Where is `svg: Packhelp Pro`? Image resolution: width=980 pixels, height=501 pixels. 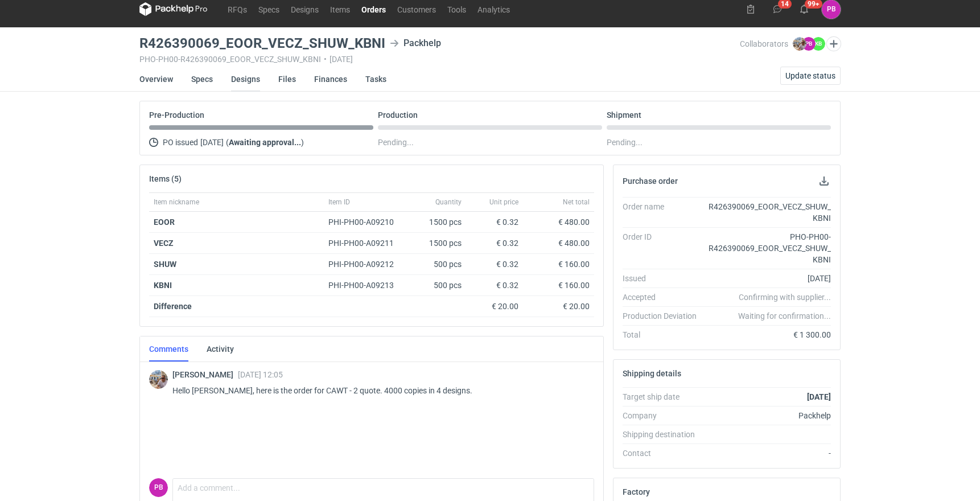
svg: Packhelp Pro is located at coordinates (174, 9).